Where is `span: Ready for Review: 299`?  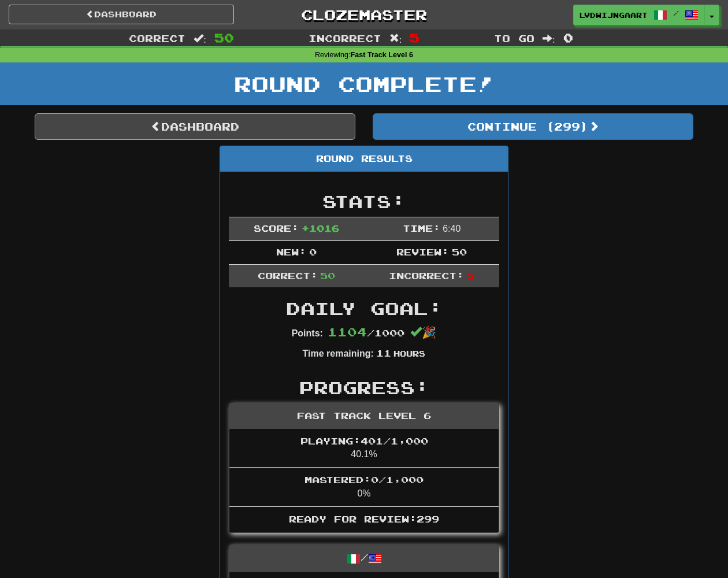
span: Ready for Review: 299 is located at coordinates (364, 518).